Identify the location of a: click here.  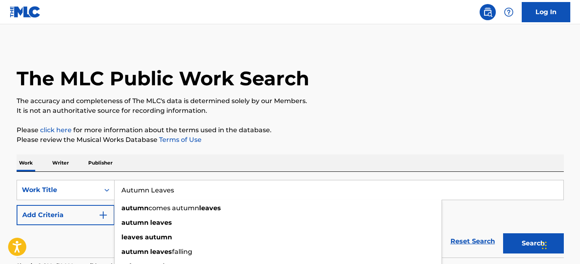
(56, 130).